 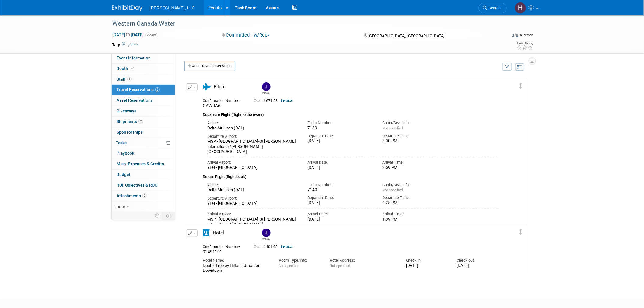 I want to click on span: Playbook, so click(x=126, y=153).